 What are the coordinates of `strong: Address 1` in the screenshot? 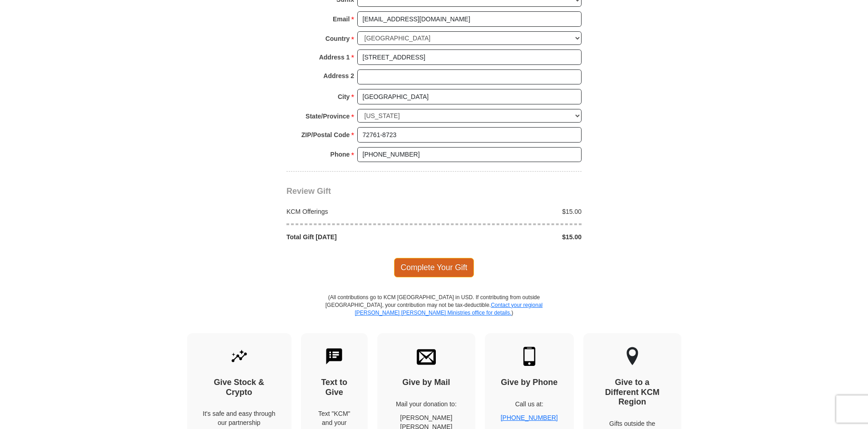 It's located at (335, 57).